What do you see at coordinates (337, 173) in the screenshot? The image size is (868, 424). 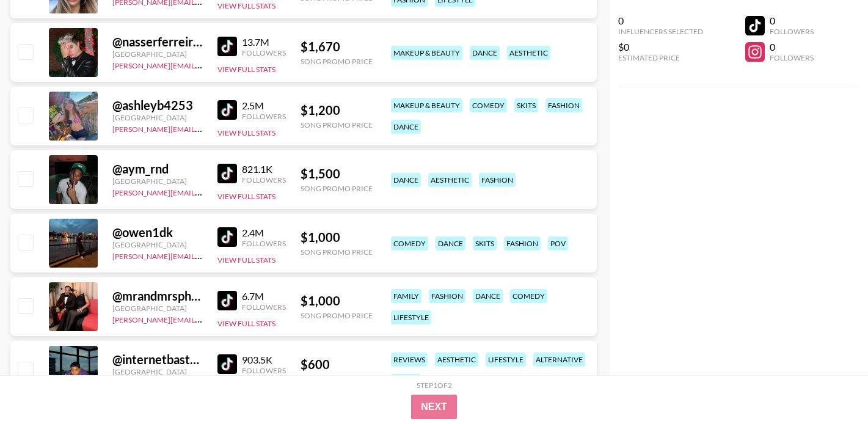 I see `div: $ 1,500` at bounding box center [337, 173].